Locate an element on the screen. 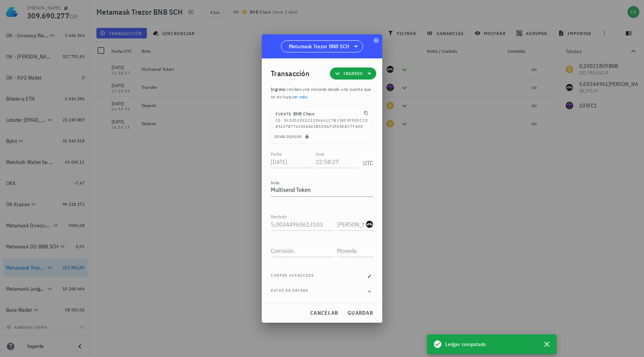 Image resolution: width=644 pixels, height=357 pixels. span: guardar is located at coordinates (360, 313).